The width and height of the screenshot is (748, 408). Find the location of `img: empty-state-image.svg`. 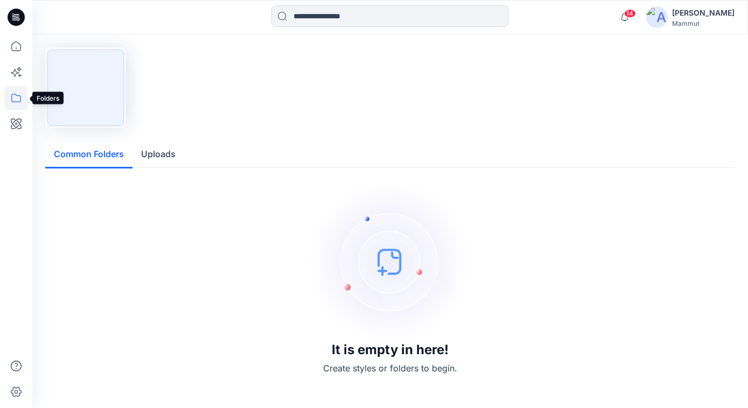

img: empty-state-image.svg is located at coordinates (391, 262).